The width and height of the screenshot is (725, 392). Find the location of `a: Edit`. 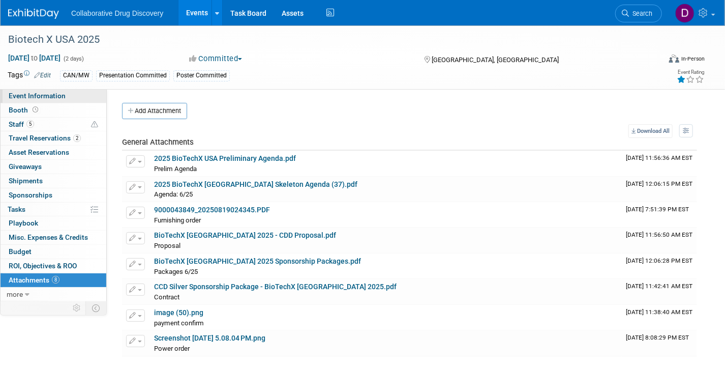

a: Edit is located at coordinates (42, 75).